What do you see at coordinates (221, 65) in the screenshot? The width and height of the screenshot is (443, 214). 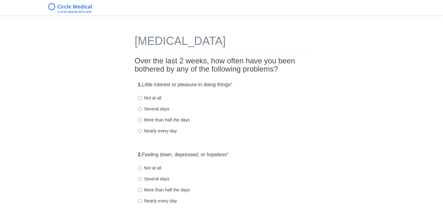 I see `h2: Over the last 2 weeks, how often have you been bothered by any of the following problems?` at bounding box center [221, 65].